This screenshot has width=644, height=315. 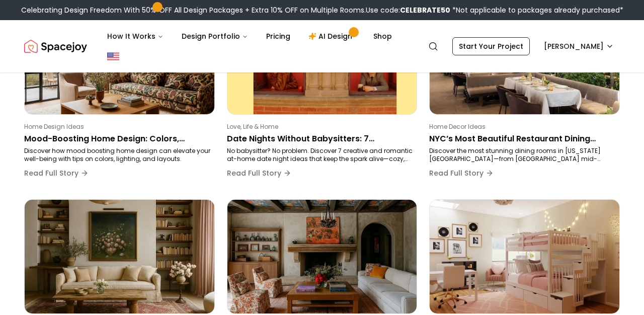 I want to click on p: Mood-Boosting Home Design: Colors, Lighting & Layout Tips to Transform Your Mood, so click(x=117, y=139).